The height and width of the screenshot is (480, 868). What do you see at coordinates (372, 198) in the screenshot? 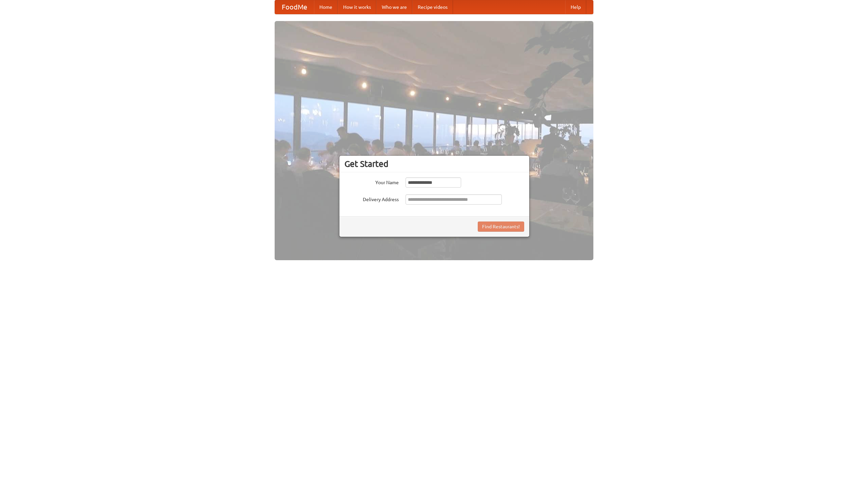
I see `label: Delivery Address` at bounding box center [372, 198].